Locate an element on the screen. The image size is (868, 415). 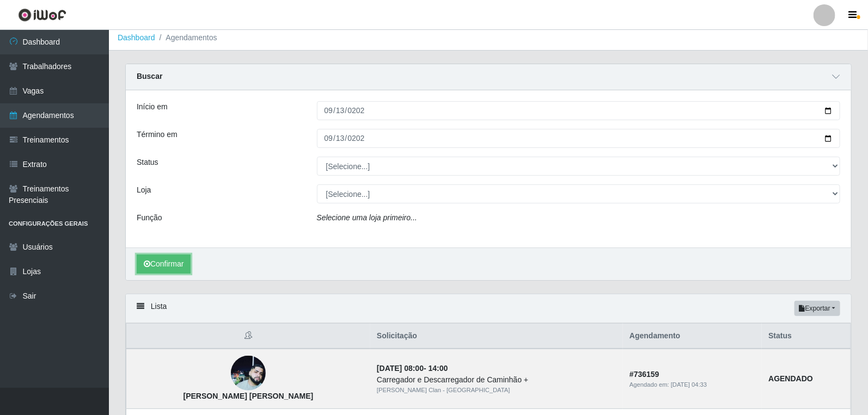
button: Confirmar is located at coordinates (164, 264).